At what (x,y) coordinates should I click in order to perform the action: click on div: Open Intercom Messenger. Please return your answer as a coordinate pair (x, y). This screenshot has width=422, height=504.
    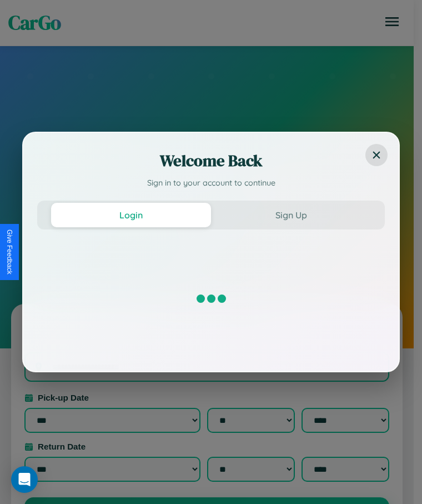
    Looking at the image, I should click on (24, 480).